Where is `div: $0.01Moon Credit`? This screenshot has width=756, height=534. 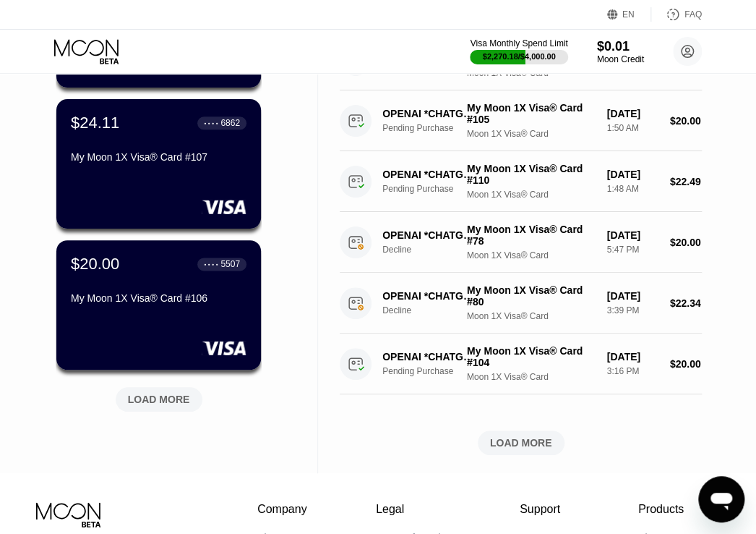 div: $0.01Moon Credit is located at coordinates (620, 52).